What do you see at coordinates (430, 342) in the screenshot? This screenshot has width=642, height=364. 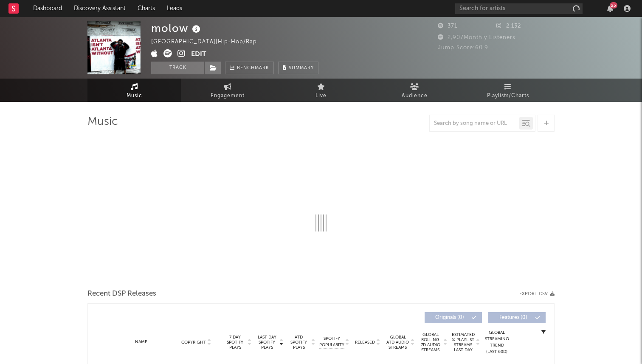 I see `span: Global Rolling 7D Audio Streams` at bounding box center [430, 342].